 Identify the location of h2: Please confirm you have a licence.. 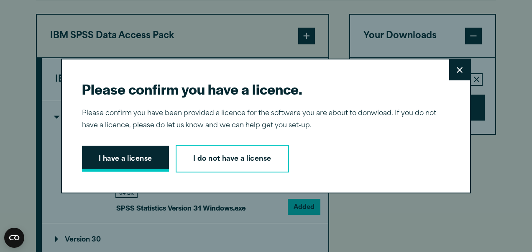
(263, 89).